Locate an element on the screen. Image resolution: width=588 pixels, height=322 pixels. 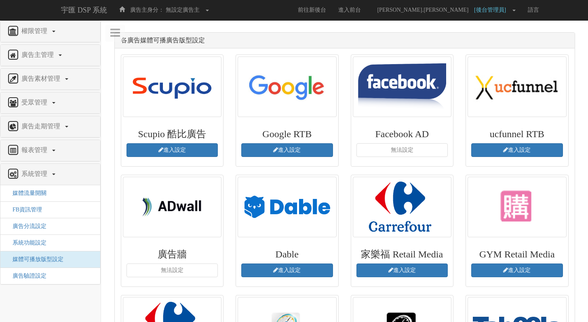
h3: 家樂福 Retail Media is located at coordinates (402, 254).